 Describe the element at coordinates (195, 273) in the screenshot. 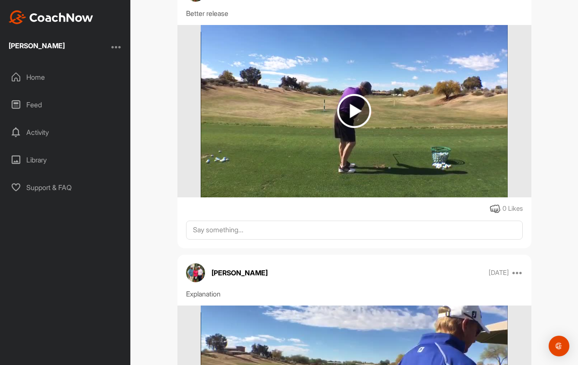

I see `img: avatar` at that location.